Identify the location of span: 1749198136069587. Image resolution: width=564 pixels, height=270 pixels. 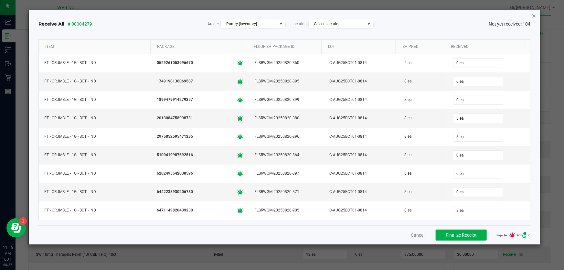
(175, 81).